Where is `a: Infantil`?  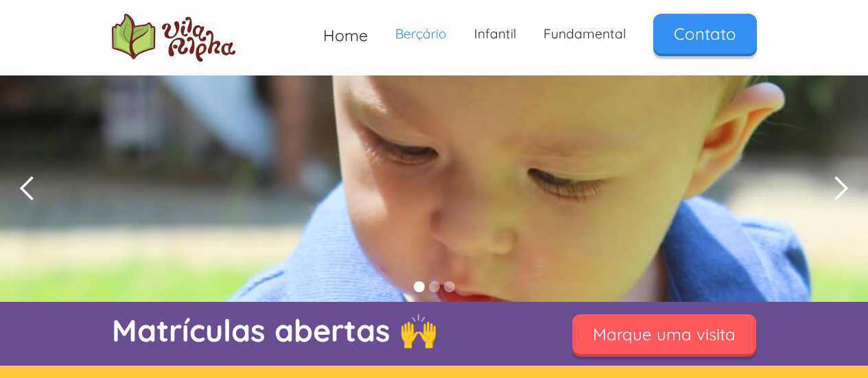 a: Infantil is located at coordinates (495, 34).